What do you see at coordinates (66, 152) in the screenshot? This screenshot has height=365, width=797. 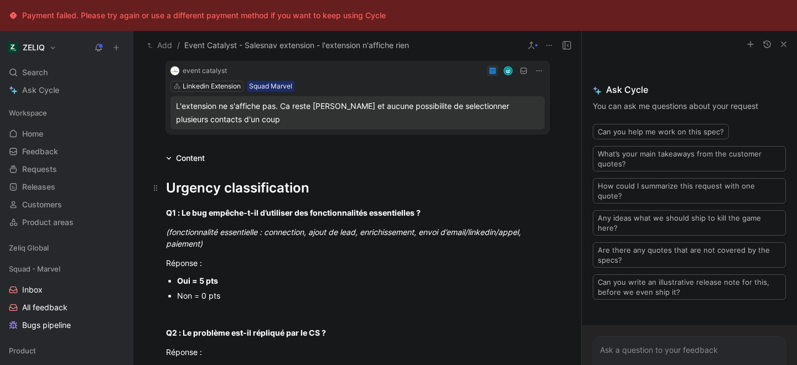 I see `a: Feedback` at bounding box center [66, 152].